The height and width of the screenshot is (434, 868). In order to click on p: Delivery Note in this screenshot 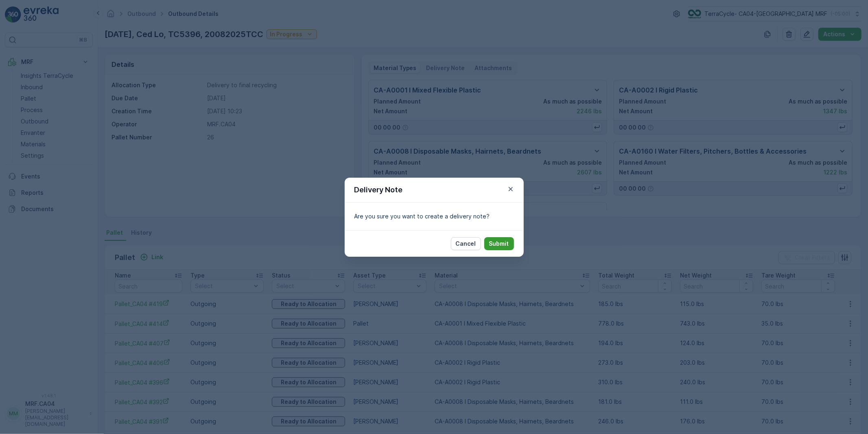, I will do `click(378, 190)`.